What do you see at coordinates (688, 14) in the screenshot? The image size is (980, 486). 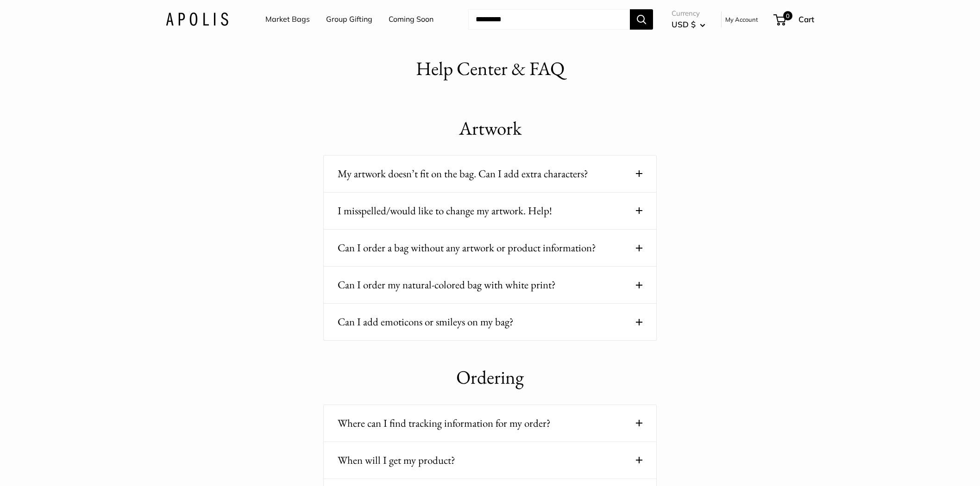 I see `span: Currency` at bounding box center [688, 14].